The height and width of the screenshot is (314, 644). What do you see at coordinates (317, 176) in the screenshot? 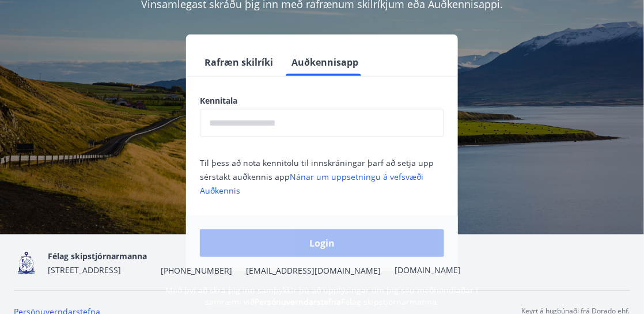
I see `span: Til þess að nota kennitölu til innskráningar þarf að setja upp sérstakt auðkennis app` at bounding box center [317, 176].